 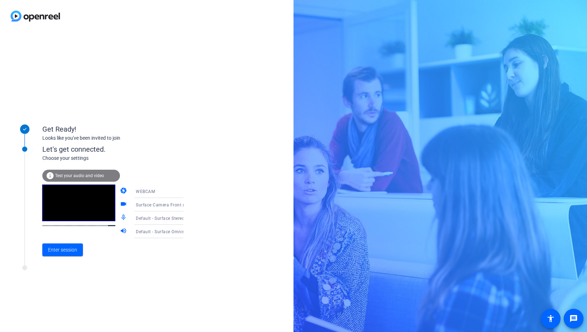 I want to click on mat-icon: message, so click(x=573, y=318).